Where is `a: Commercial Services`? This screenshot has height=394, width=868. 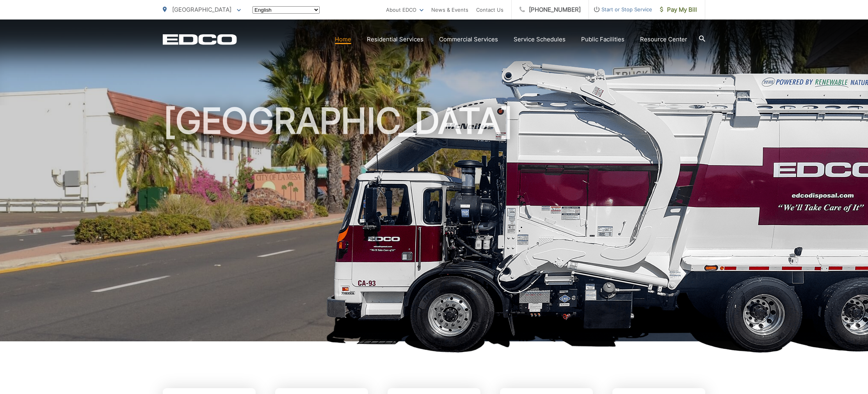 a: Commercial Services is located at coordinates (468, 40).